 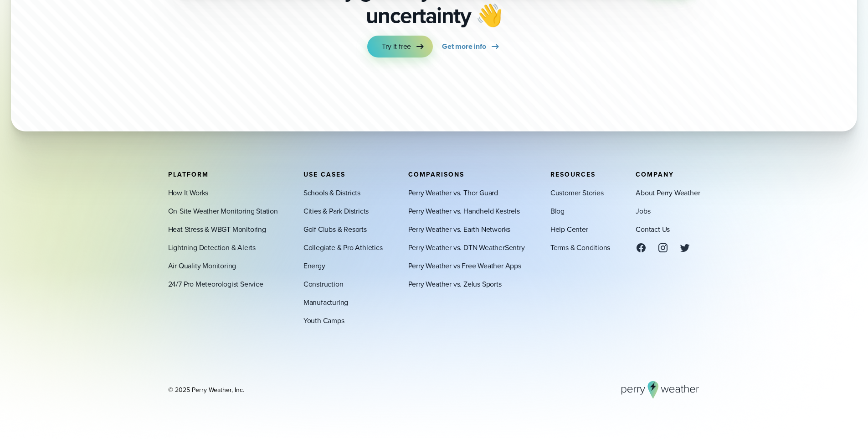 What do you see at coordinates (436, 174) in the screenshot?
I see `span: Comparisons` at bounding box center [436, 174].